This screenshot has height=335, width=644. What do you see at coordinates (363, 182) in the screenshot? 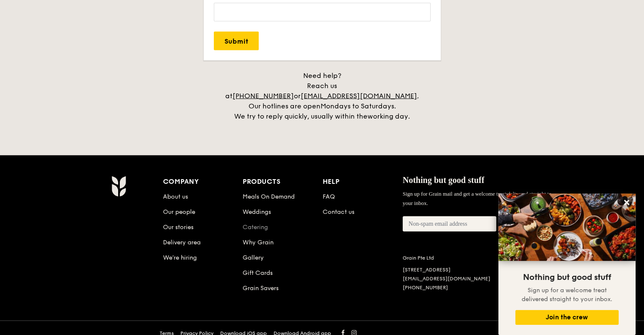
I see `div: Help` at bounding box center [363, 182].